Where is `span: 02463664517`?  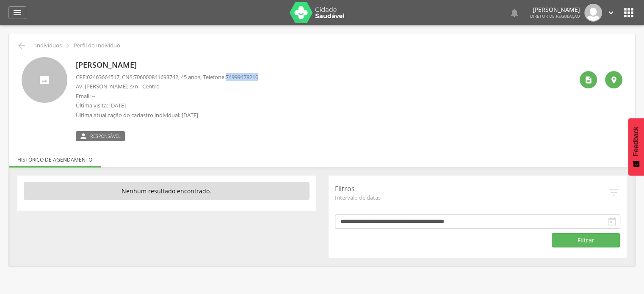
span: 02463664517 is located at coordinates (103, 77).